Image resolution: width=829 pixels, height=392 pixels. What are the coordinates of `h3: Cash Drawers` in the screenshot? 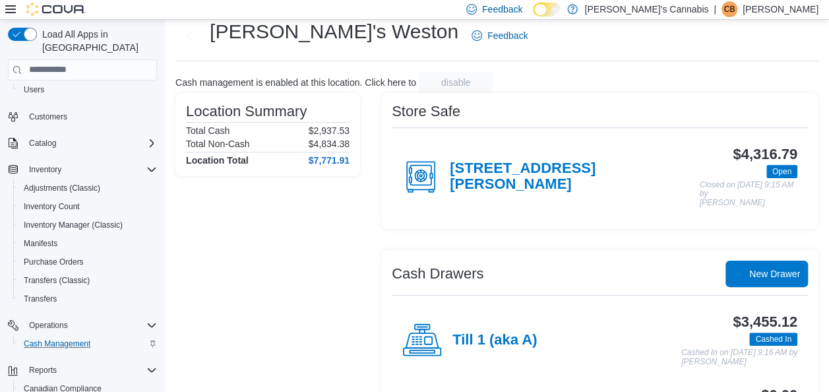 It's located at (437, 274).